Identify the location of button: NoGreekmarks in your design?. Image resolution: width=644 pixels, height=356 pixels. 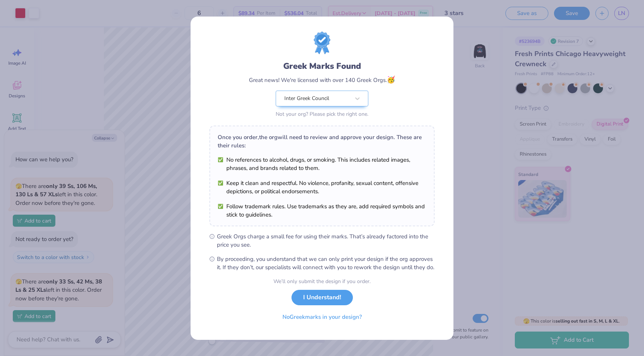
(322, 317).